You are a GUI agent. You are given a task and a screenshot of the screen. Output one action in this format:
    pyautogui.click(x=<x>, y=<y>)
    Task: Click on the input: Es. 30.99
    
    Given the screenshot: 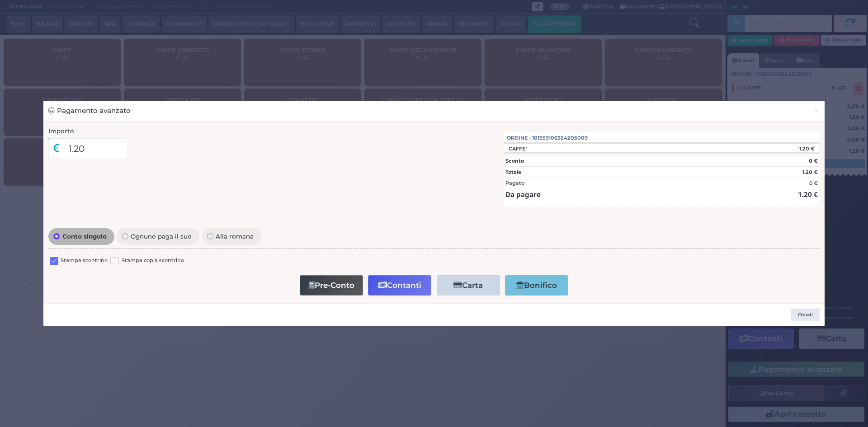 What is the action you would take?
    pyautogui.click(x=95, y=148)
    